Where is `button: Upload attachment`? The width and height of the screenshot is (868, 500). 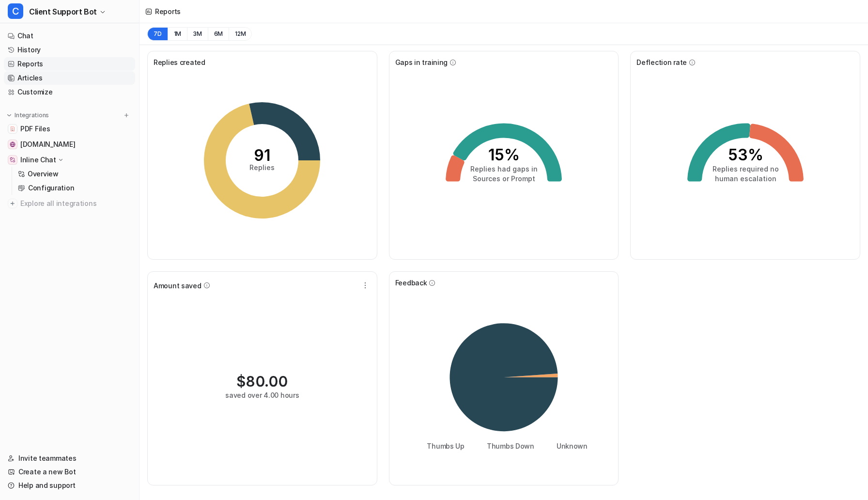 button: Upload attachment is located at coordinates (50, 321).